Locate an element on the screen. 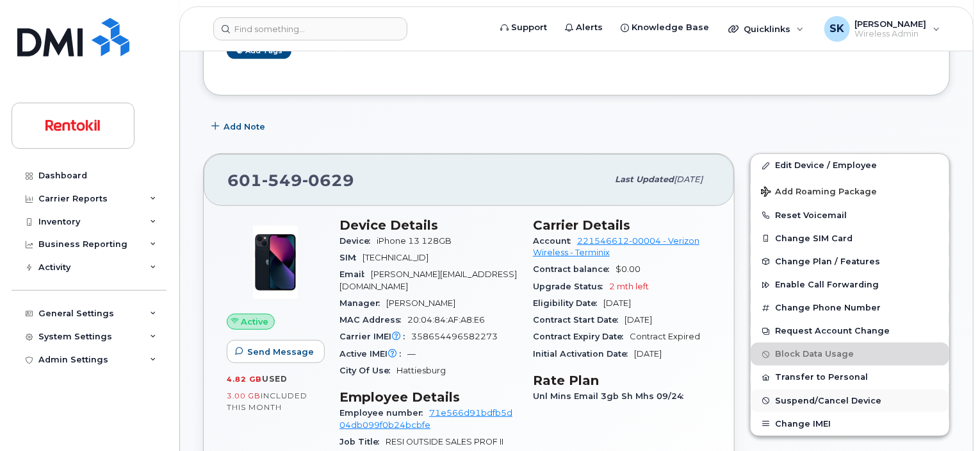  span: Active IMEI is located at coordinates (374, 354).